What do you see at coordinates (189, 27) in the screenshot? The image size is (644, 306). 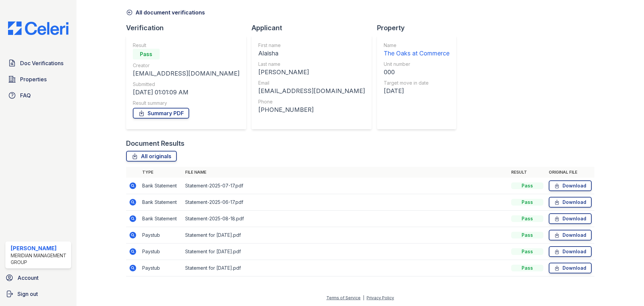 I see `div: Verification` at bounding box center [189, 27].